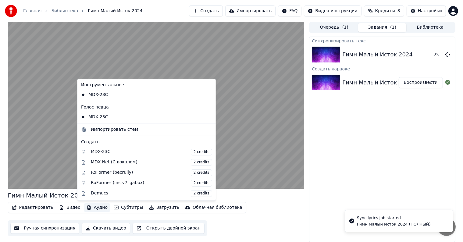 The height and width of the screenshot is (242, 463). Describe the element at coordinates (115, 11) in the screenshot. I see `span: Гимн Малый Исток 2024` at that location.